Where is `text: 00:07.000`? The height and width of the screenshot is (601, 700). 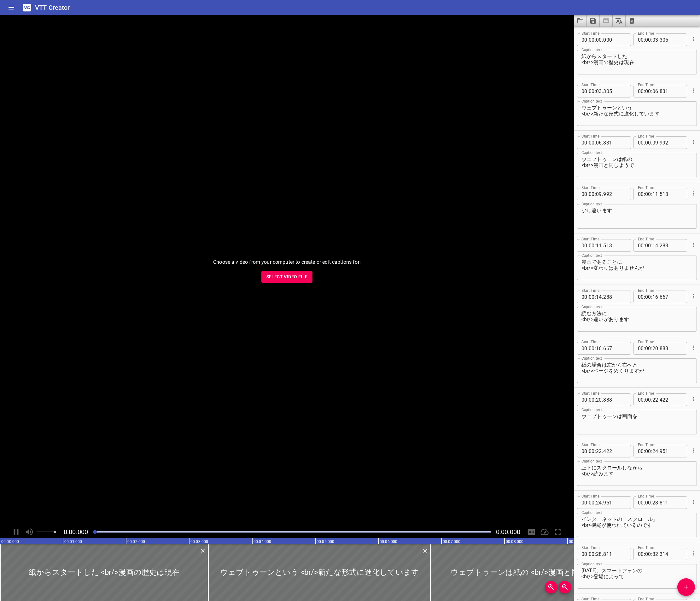
text: 00:07.000 is located at coordinates (451, 541).